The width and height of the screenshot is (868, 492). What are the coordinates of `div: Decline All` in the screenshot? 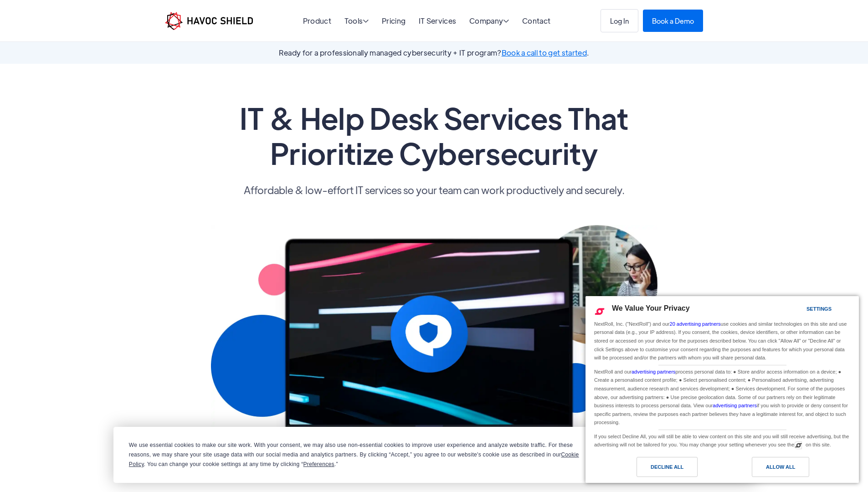 It's located at (667, 467).